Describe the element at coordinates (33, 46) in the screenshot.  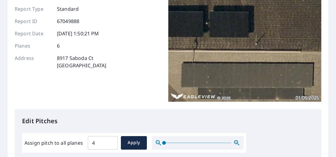
I see `p: Planes` at that location.